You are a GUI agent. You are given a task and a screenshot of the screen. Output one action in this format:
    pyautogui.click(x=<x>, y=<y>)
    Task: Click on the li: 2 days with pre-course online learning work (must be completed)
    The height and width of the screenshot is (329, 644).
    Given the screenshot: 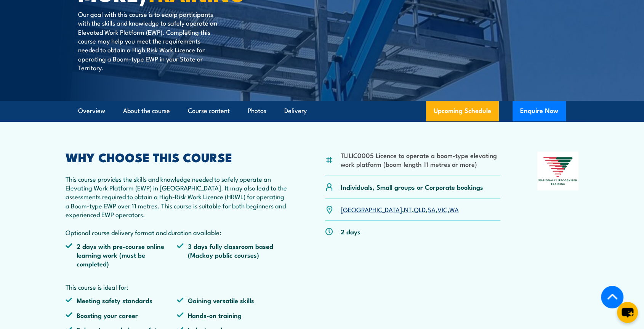 What is the action you would take?
    pyautogui.click(x=121, y=255)
    